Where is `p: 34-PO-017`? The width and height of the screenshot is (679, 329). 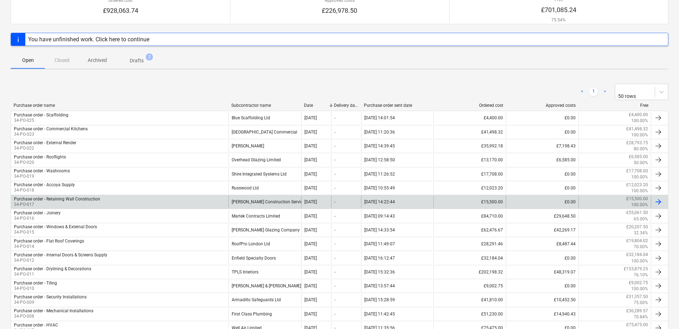
p: 34-PO-017 is located at coordinates (57, 205).